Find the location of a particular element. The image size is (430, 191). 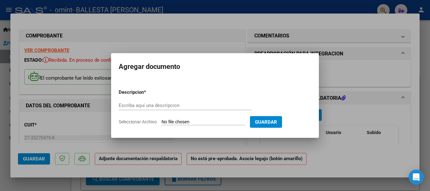

button: Guardar is located at coordinates (266, 122).